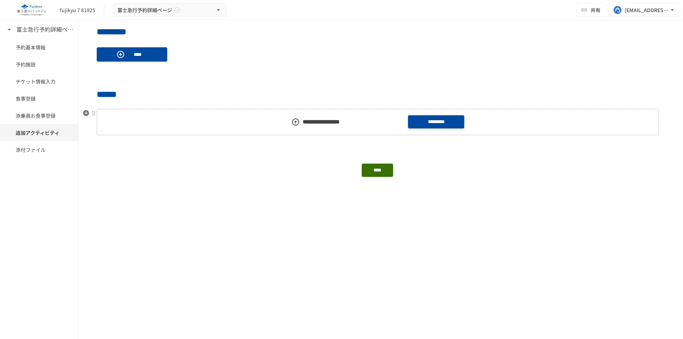  Describe the element at coordinates (596, 10) in the screenshot. I see `span: 共有` at that location.